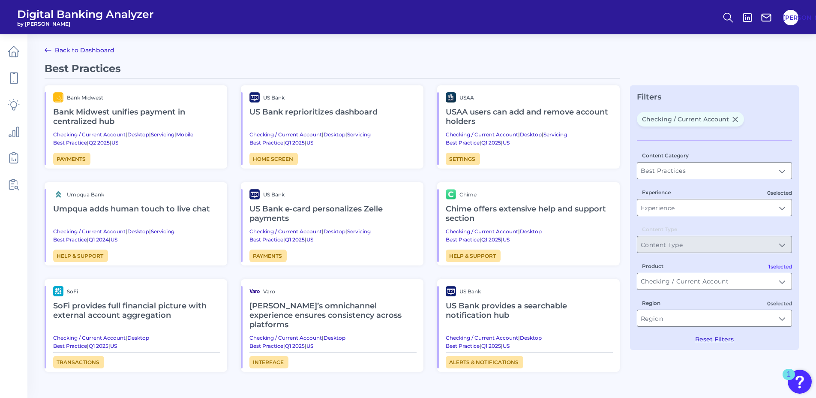  I want to click on div: 1, so click(789, 380).